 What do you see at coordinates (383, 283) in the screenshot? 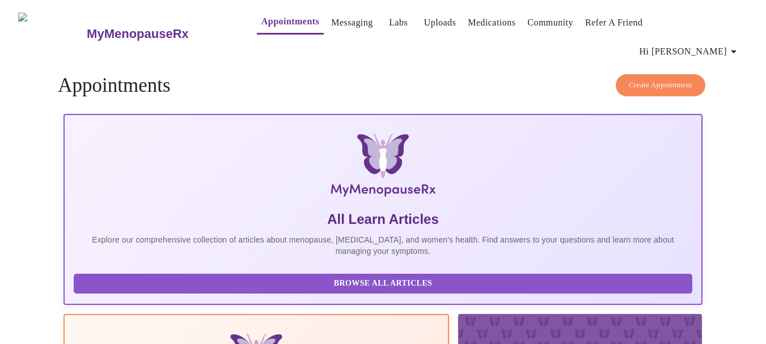
I see `span: Browse All Articles` at bounding box center [383, 283].